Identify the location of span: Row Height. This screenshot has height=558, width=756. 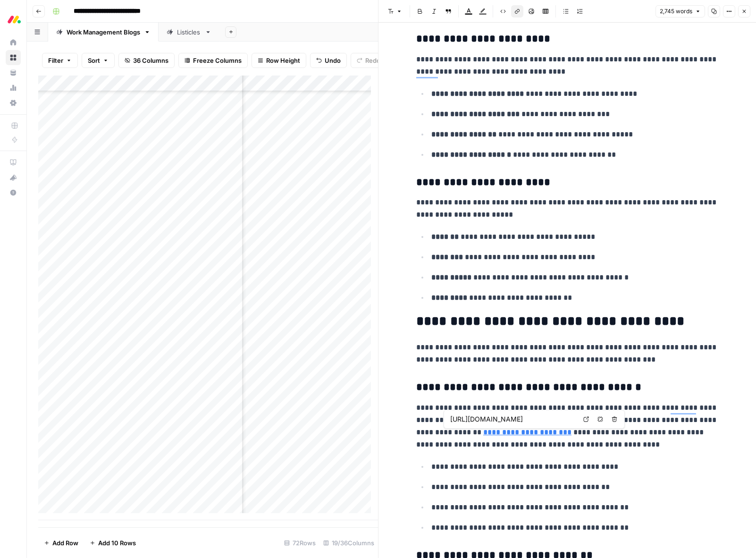
(283, 60).